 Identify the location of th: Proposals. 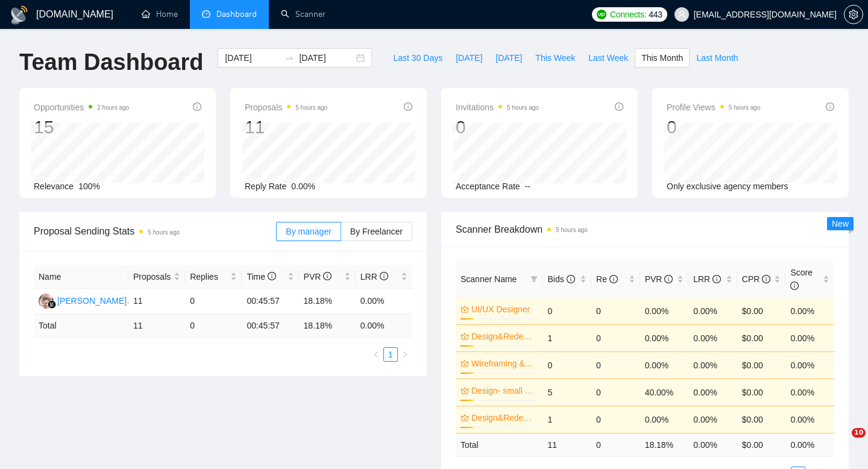
(156, 277).